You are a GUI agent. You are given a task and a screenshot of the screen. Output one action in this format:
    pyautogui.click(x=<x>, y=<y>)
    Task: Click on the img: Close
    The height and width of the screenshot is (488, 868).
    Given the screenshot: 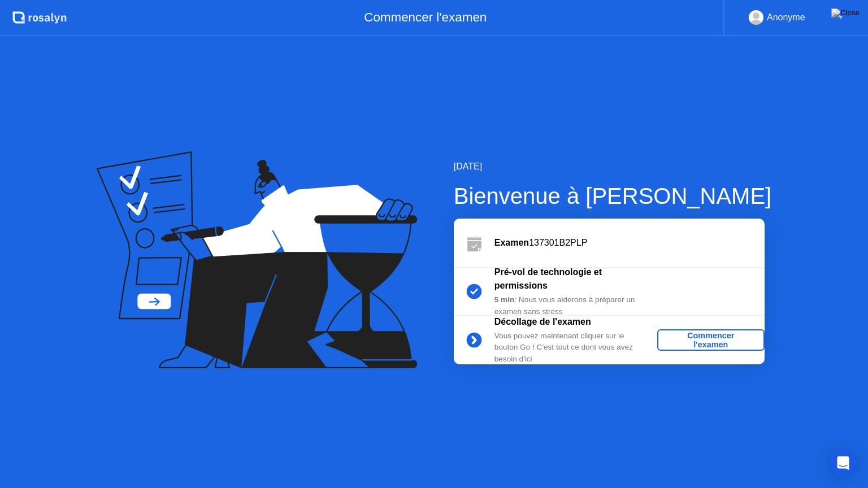 What is the action you would take?
    pyautogui.click(x=845, y=13)
    